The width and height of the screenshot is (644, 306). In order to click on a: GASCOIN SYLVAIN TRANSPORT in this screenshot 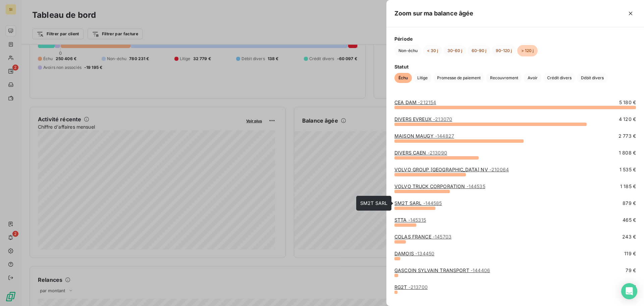, I will do `click(442, 270)`.